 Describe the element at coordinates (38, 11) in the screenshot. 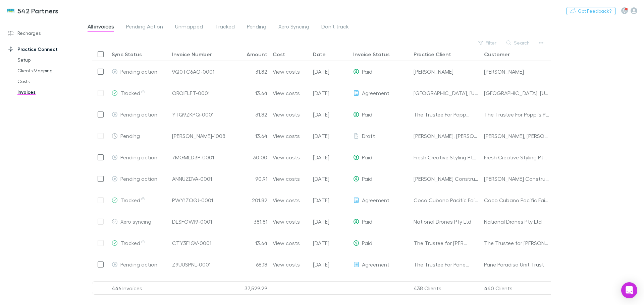

I see `h3: 542 Partners` at that location.